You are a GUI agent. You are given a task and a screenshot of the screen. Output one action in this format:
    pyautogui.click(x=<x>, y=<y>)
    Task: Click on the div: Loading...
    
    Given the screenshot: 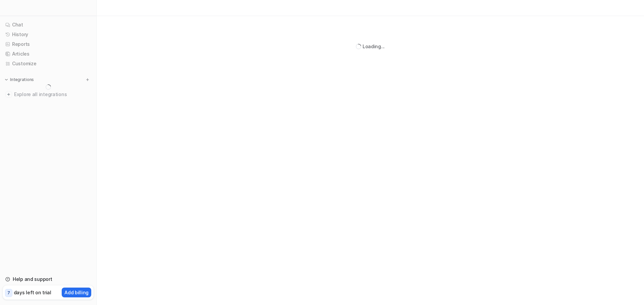 What is the action you would take?
    pyautogui.click(x=374, y=47)
    